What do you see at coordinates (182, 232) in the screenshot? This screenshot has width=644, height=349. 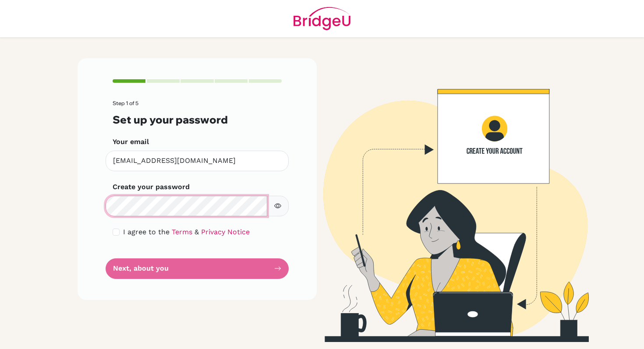 I see `a: Terms` at bounding box center [182, 232].